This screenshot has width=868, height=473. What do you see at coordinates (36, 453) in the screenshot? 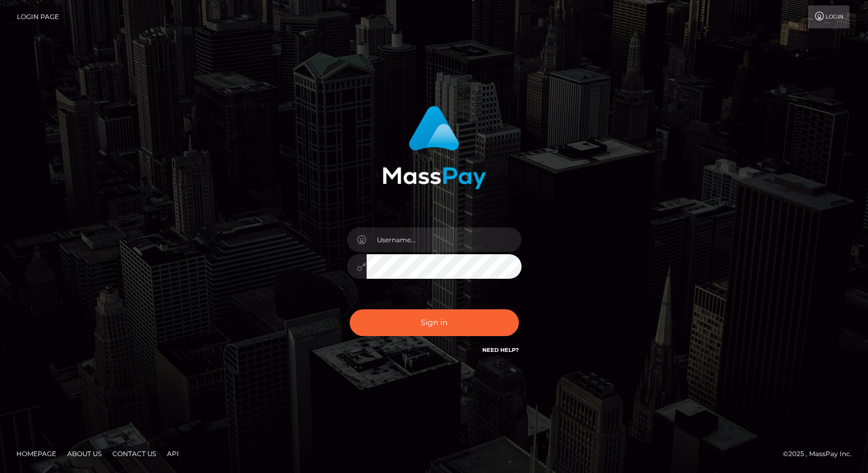
I see `a: Homepage` at bounding box center [36, 453].